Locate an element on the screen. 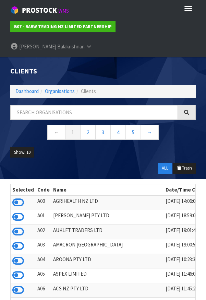  th: Name is located at coordinates (108, 190).